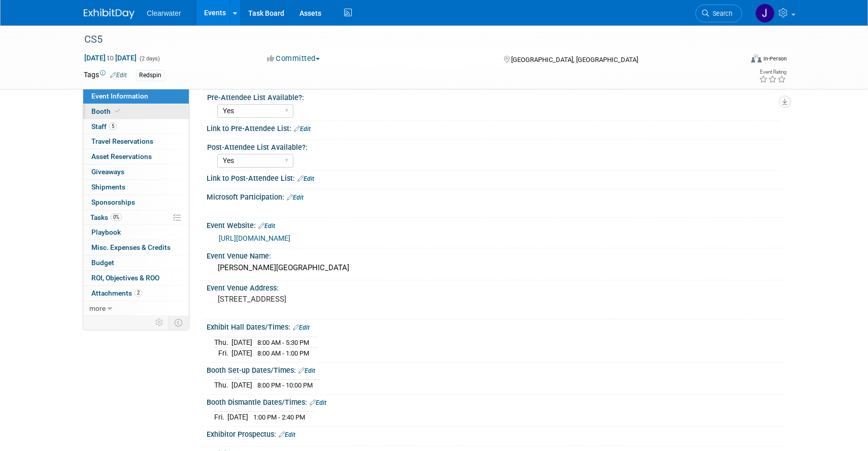 The image size is (868, 451). I want to click on div: Redspin, so click(150, 75).